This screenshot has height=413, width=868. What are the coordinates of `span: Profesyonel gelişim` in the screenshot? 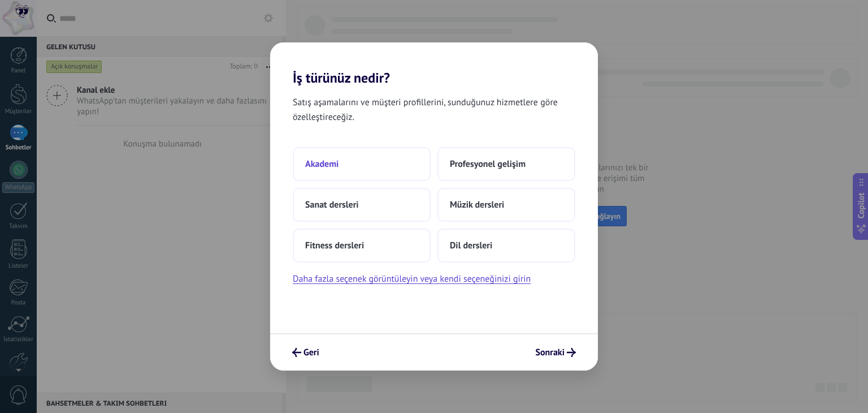 It's located at (488, 164).